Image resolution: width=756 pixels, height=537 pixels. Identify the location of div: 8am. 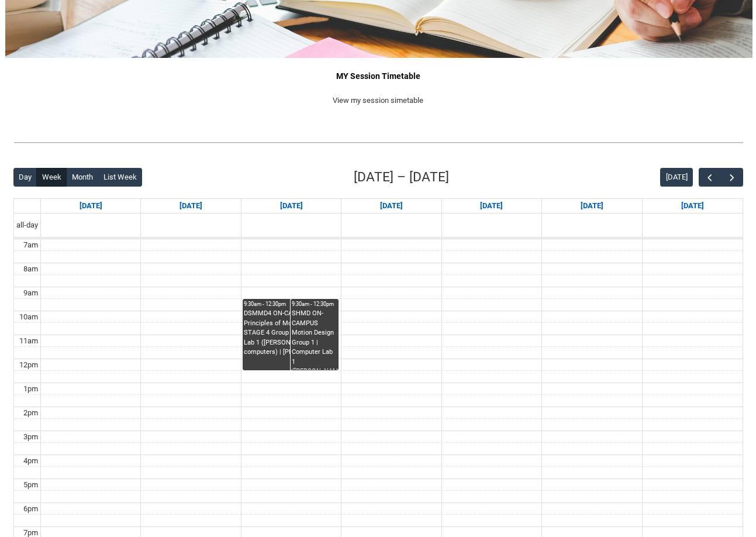
(30, 269).